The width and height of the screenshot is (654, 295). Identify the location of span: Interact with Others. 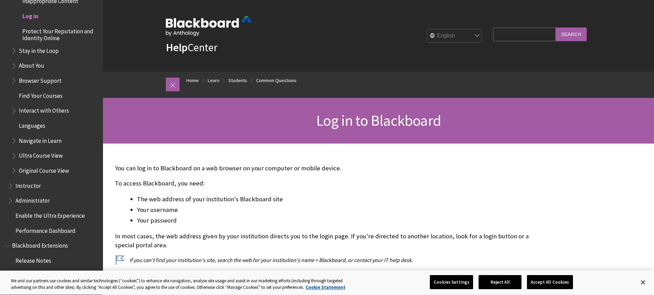
(44, 110).